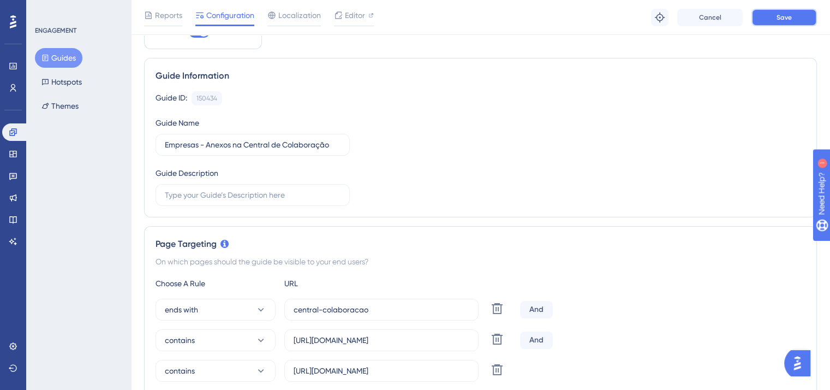  Describe the element at coordinates (710, 17) in the screenshot. I see `span: Cancel` at that location.